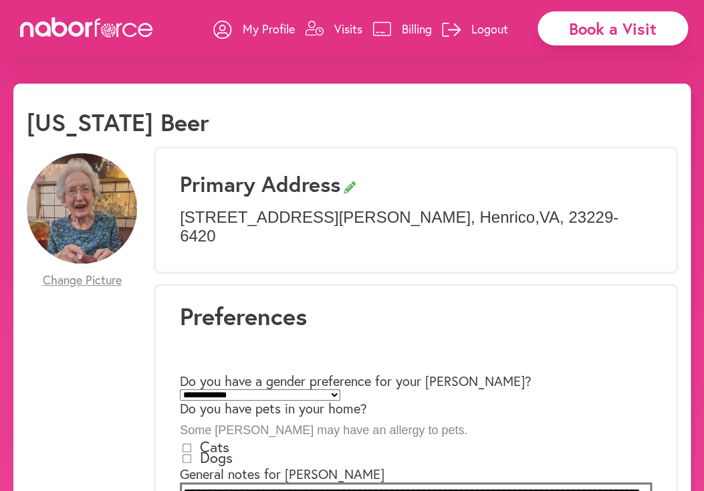  Describe the element at coordinates (334, 29) in the screenshot. I see `a: Visits` at that location.